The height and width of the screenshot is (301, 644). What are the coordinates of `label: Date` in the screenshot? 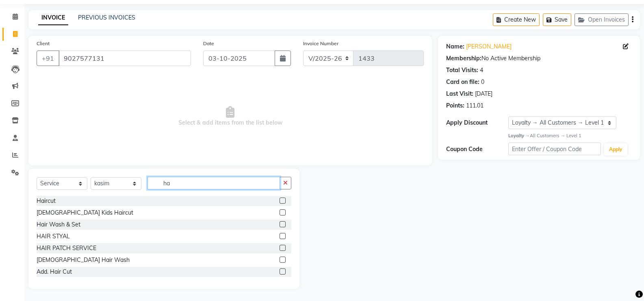 It's located at (208, 44).